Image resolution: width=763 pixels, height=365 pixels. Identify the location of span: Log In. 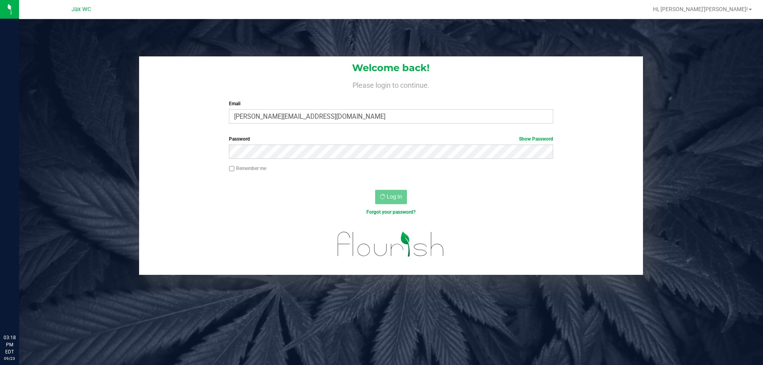
(394, 197).